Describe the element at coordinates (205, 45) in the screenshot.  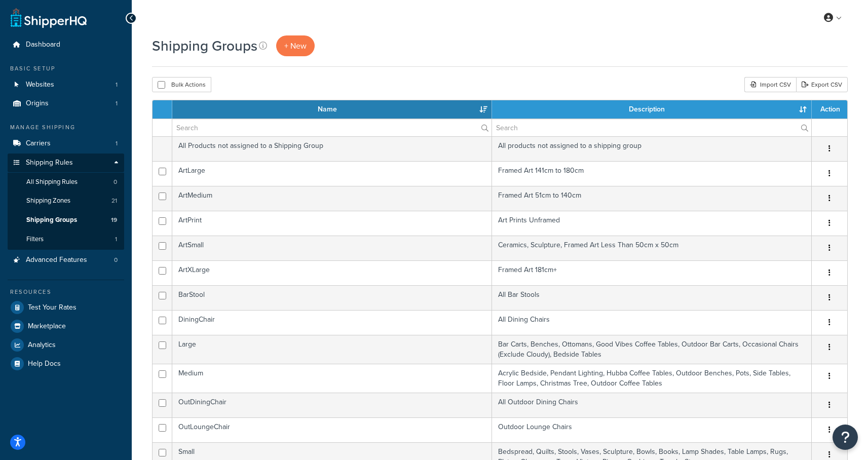
I see `h1: Shipping Groups` at that location.